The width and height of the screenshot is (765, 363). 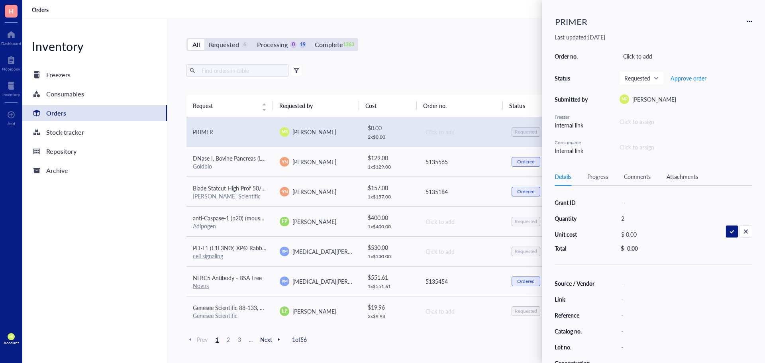 What do you see at coordinates (573, 125) in the screenshot?
I see `div: Internal link` at bounding box center [573, 125].